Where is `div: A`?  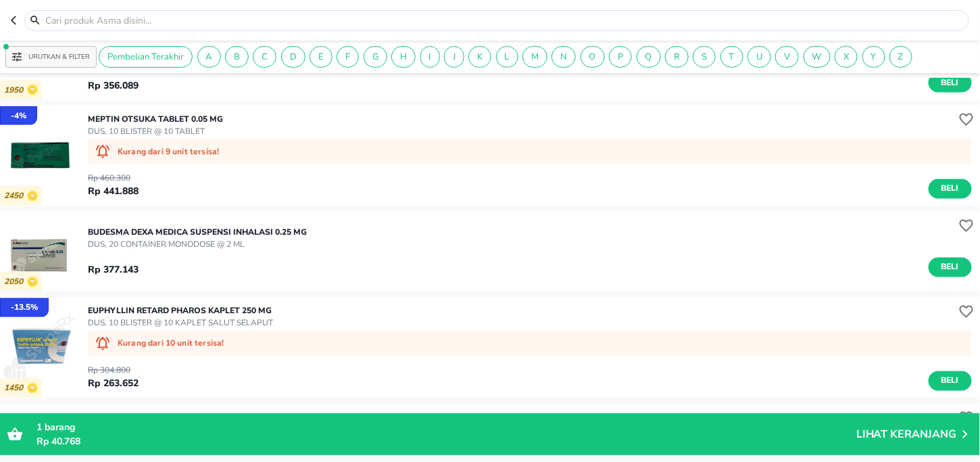
div: A is located at coordinates (209, 57).